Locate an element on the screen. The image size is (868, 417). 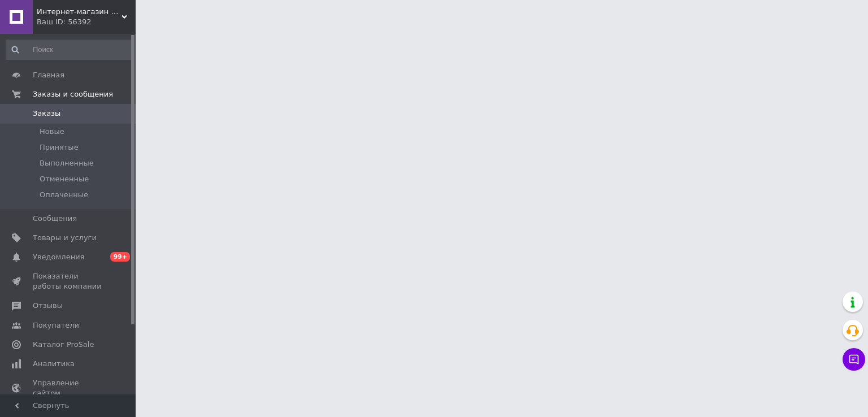
span: Сообщения is located at coordinates (55, 219).